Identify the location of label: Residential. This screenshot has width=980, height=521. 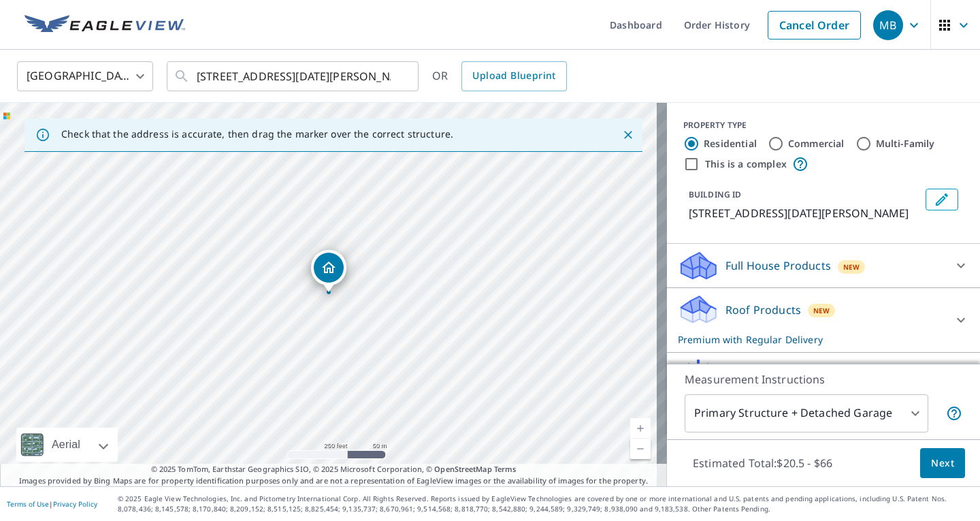
(730, 144).